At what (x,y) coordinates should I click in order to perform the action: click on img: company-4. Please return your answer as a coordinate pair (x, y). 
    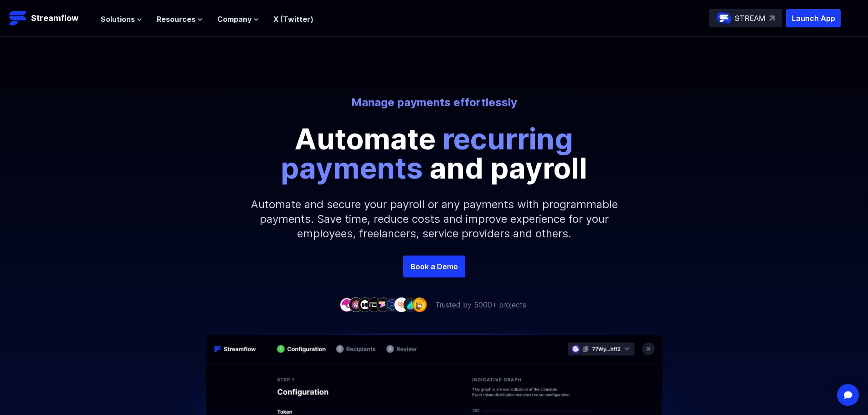
    Looking at the image, I should click on (375, 304).